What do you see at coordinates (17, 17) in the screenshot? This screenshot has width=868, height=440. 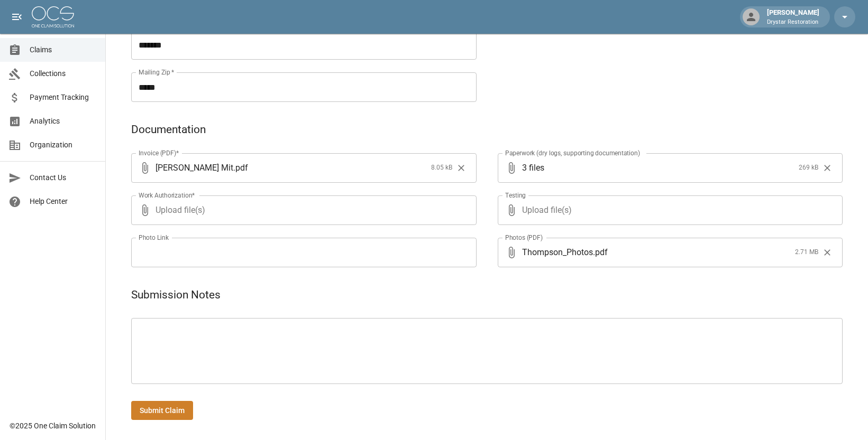 I see `button: open drawer` at bounding box center [17, 17].